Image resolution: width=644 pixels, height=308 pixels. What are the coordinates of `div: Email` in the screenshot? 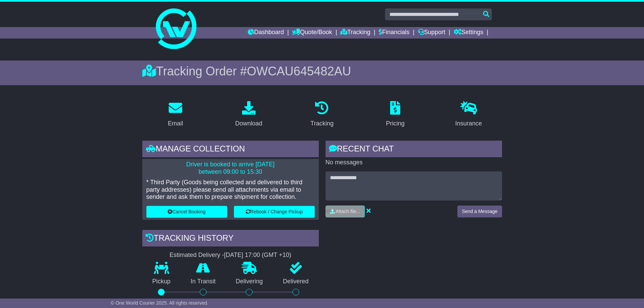 It's located at (175, 124).